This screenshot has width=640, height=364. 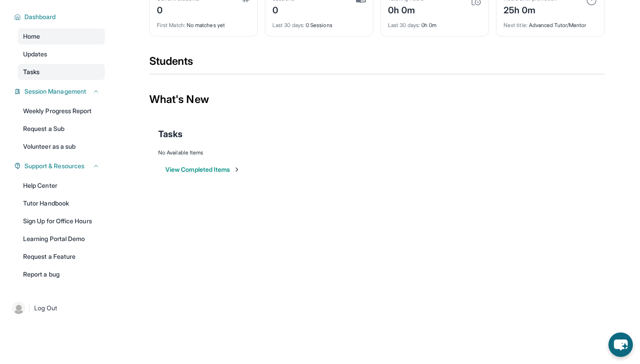 What do you see at coordinates (35, 54) in the screenshot?
I see `span: Updates` at bounding box center [35, 54].